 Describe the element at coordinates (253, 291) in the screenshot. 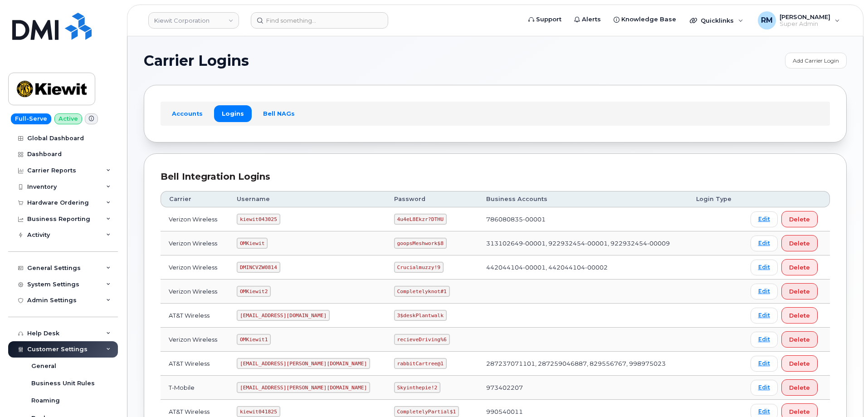

I see `code: OMKiewit2` at that location.